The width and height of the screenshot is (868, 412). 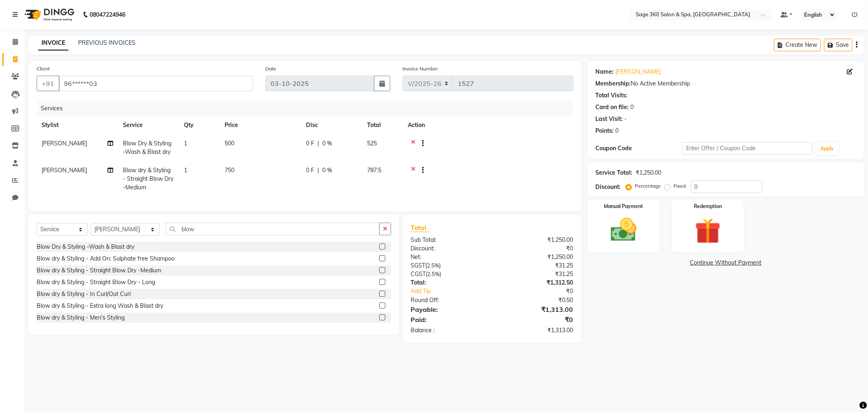 What do you see at coordinates (535, 300) in the screenshot?
I see `div: ₹0.50` at bounding box center [535, 300].